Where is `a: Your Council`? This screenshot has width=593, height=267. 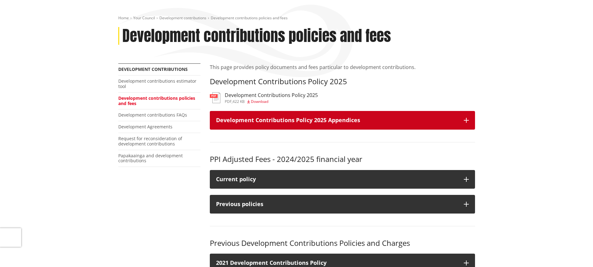 a: Your Council is located at coordinates (144, 18).